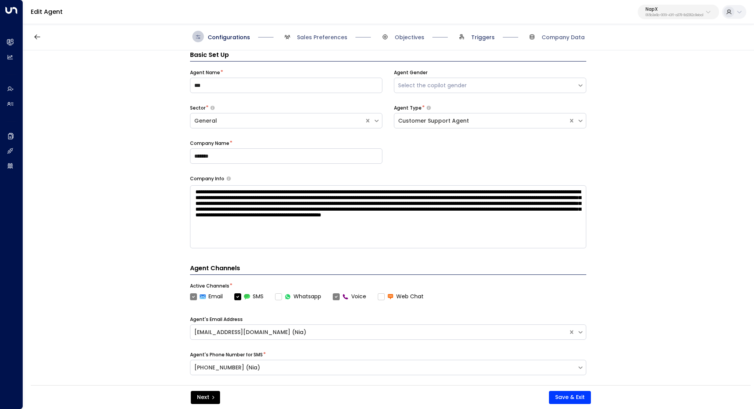  What do you see at coordinates (322, 37) in the screenshot?
I see `span: Sales Preferences` at bounding box center [322, 37].